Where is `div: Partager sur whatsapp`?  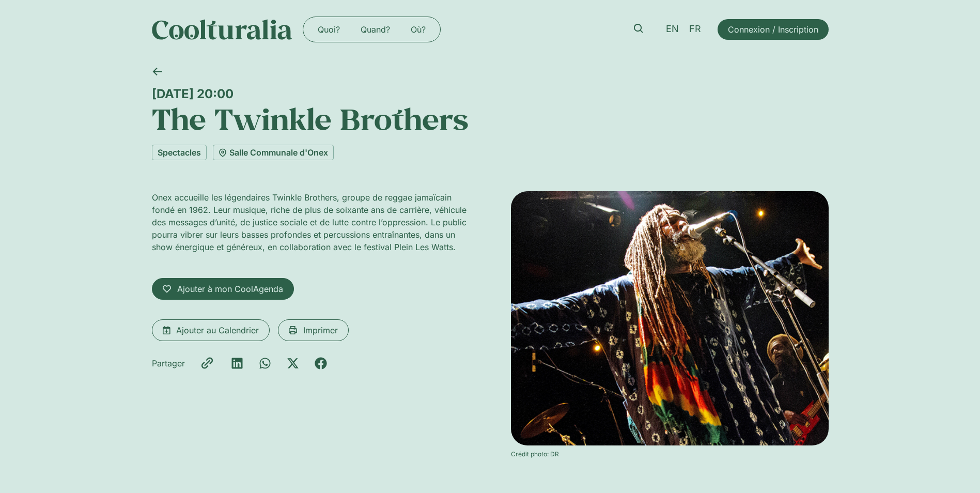 div: Partager sur whatsapp is located at coordinates (265, 364).